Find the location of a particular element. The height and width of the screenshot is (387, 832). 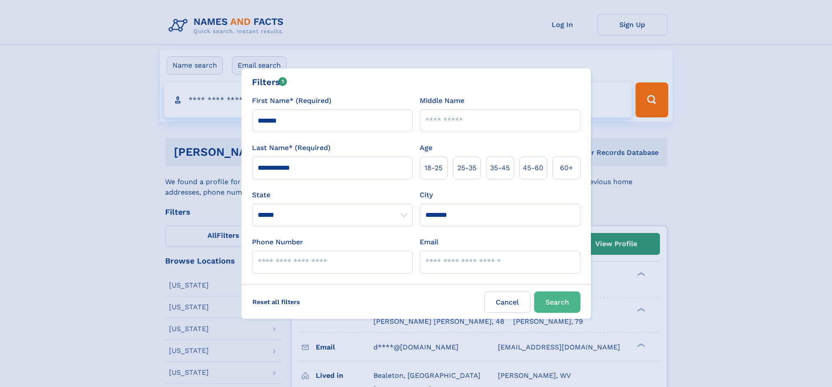

label: Cancel is located at coordinates (507, 302).